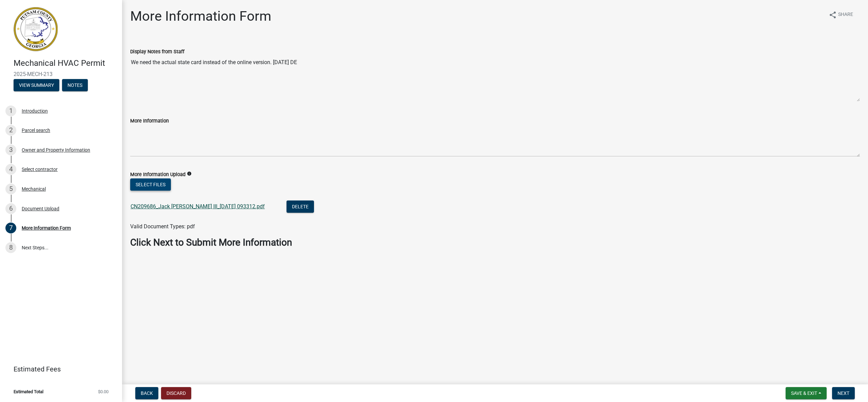 The image size is (868, 402). I want to click on div: Introduction, so click(34, 111).